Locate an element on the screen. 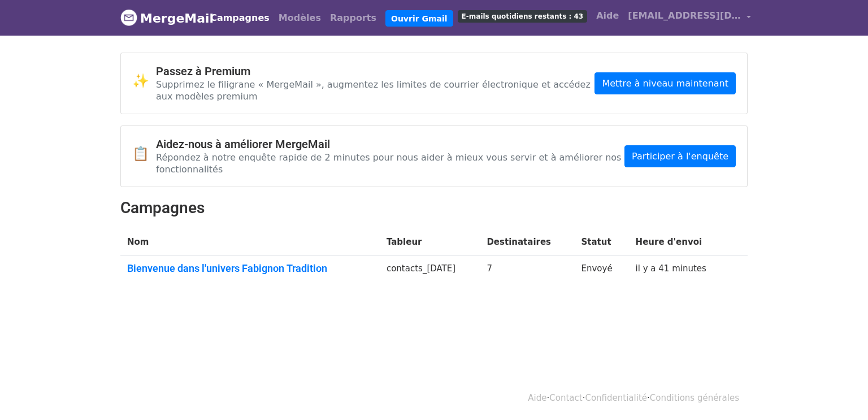 Image resolution: width=868 pixels, height=420 pixels. font: Confidentialité is located at coordinates (616, 397).